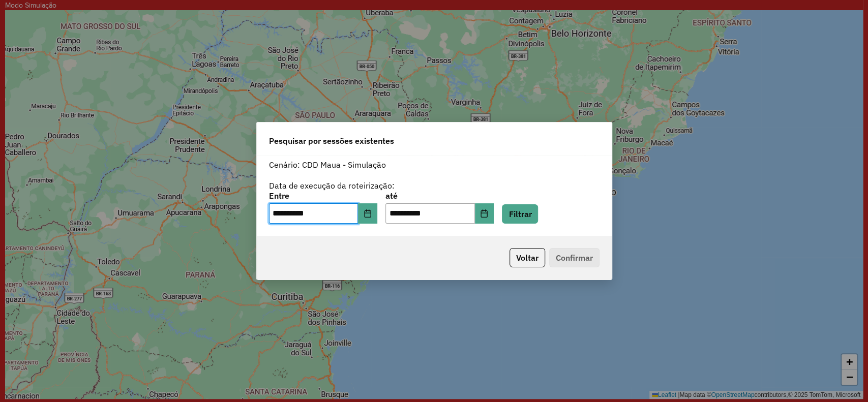 The height and width of the screenshot is (402, 868). I want to click on button: Voltar, so click(527, 258).